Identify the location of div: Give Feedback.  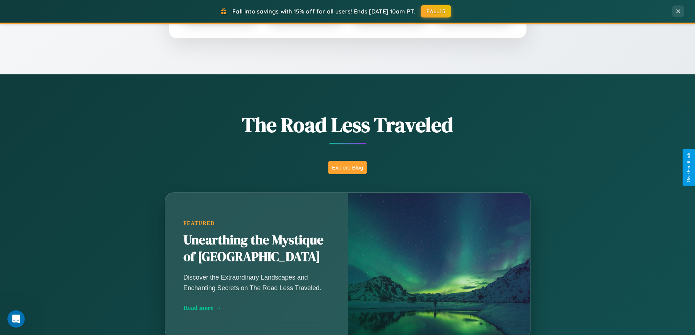
(689, 168).